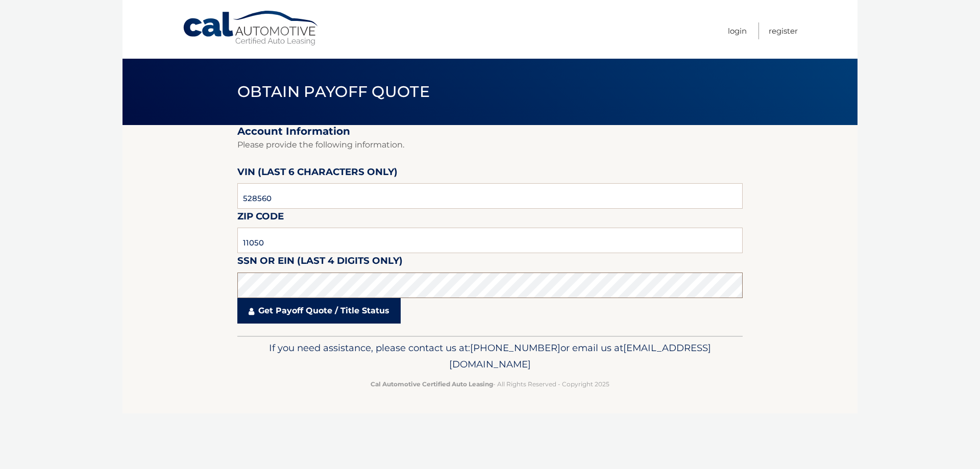 The width and height of the screenshot is (980, 469). Describe the element at coordinates (431, 383) in the screenshot. I see `strong: Cal Automotive Certified Auto Leasing` at that location.